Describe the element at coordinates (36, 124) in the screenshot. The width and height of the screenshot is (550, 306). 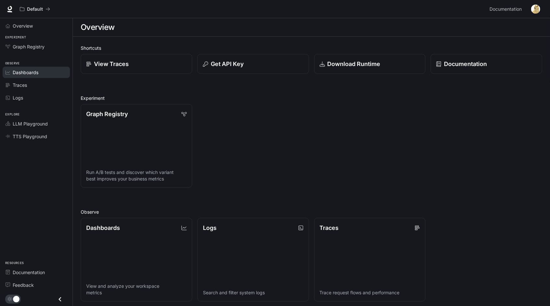
I see `a: LLM Playground` at that location.